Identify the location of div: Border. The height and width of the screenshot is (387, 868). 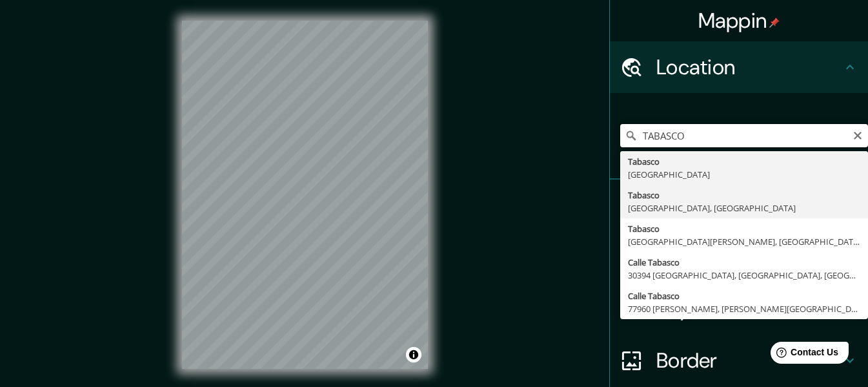
(739, 360).